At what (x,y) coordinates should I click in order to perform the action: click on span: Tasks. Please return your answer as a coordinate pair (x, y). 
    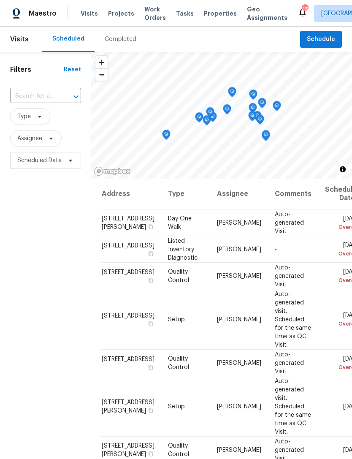
    Looking at the image, I should click on (185, 14).